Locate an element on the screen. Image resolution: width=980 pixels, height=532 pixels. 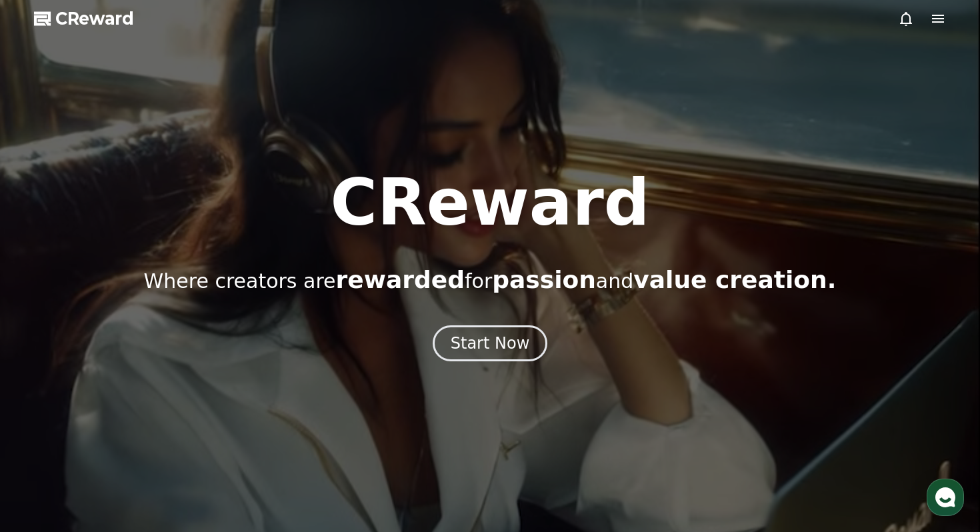
h1: CReward is located at coordinates (489, 203).